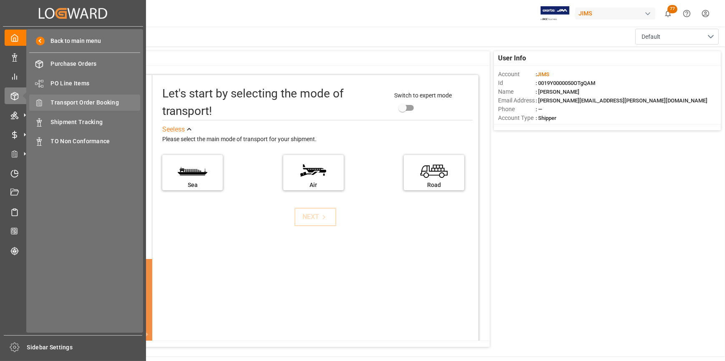  What do you see at coordinates (615, 13) in the screenshot?
I see `div: JIMS` at bounding box center [615, 13].